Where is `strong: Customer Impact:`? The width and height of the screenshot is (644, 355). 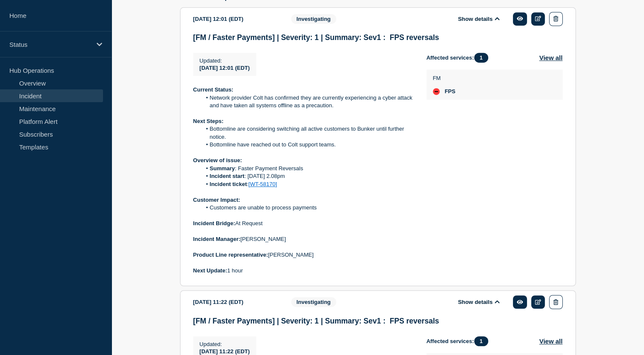 strong: Customer Impact: is located at coordinates (217, 199).